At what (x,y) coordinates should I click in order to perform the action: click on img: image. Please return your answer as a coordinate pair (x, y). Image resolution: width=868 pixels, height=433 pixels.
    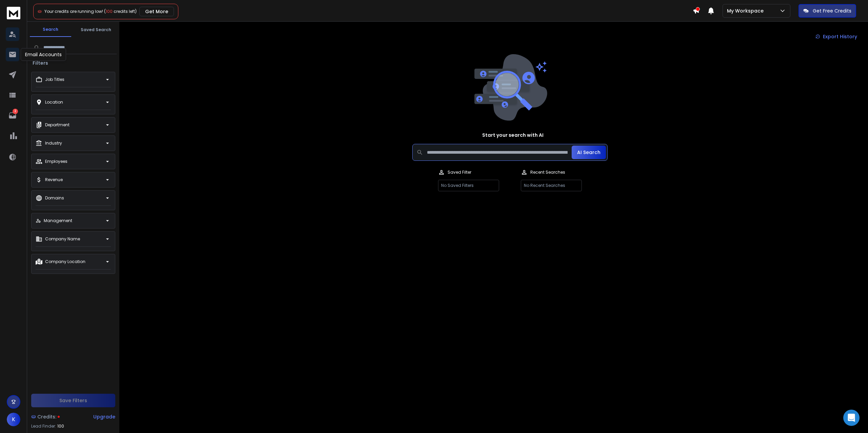
    Looking at the image, I should click on (510, 87).